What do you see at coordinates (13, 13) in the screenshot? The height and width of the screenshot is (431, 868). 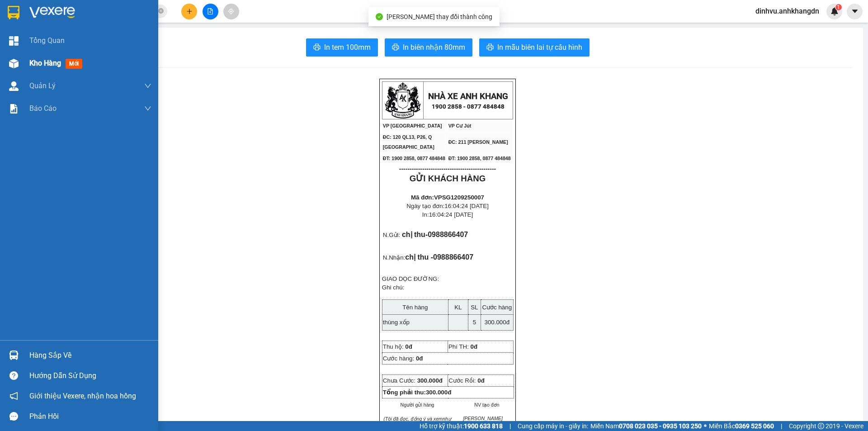 I see `img: logo-vxr` at bounding box center [13, 13].